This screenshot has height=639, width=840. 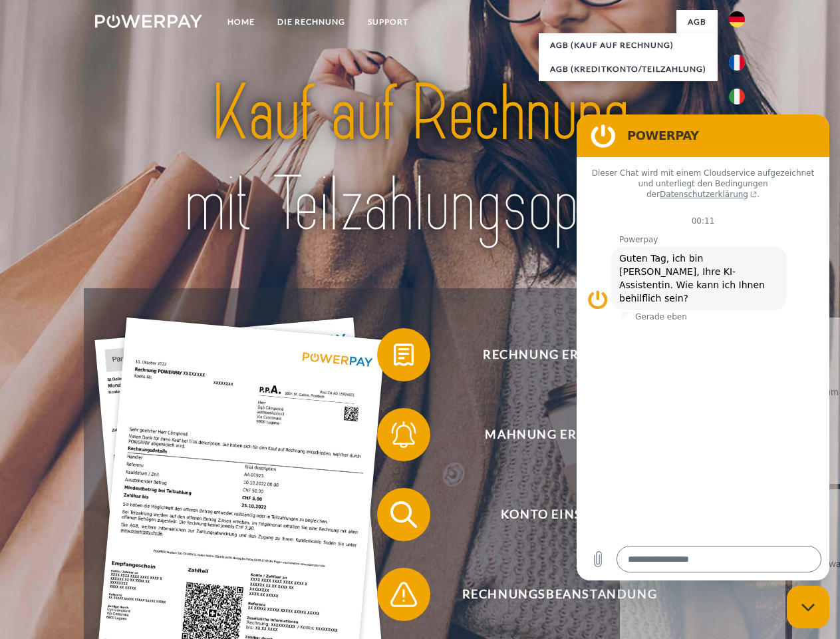 I want to click on img: it, so click(x=737, y=97).